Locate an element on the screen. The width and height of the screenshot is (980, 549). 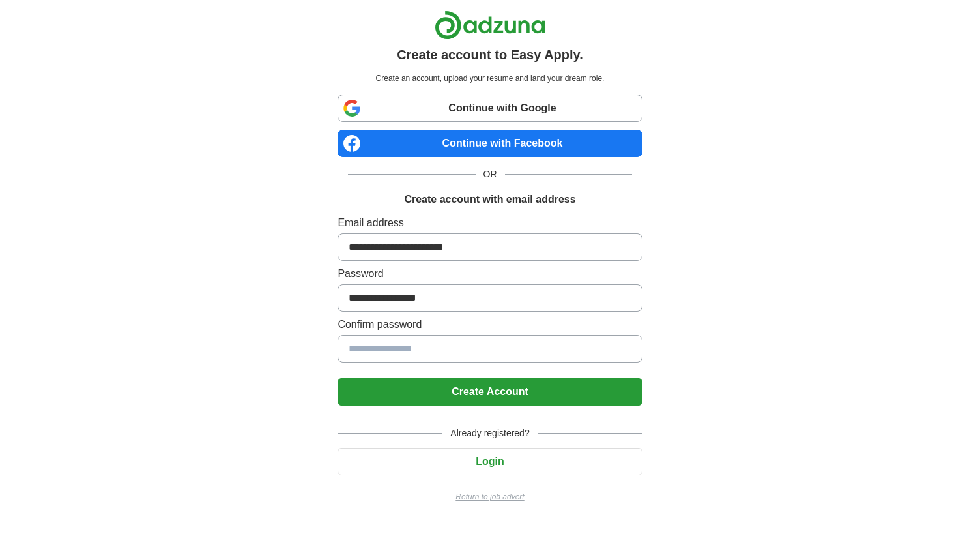
span: OR is located at coordinates (490, 174).